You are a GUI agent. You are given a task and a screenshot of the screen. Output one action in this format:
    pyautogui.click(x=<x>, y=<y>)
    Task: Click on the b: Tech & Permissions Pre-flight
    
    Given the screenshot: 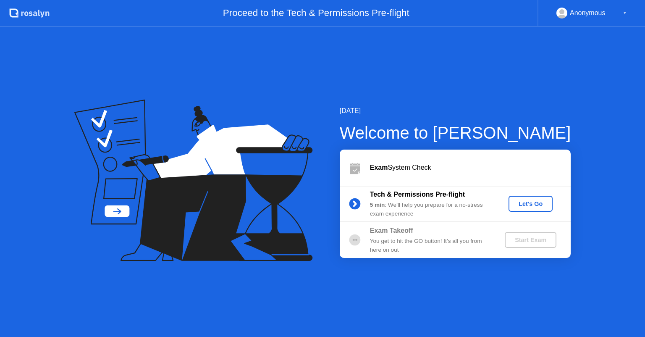 What is the action you would take?
    pyautogui.click(x=417, y=194)
    